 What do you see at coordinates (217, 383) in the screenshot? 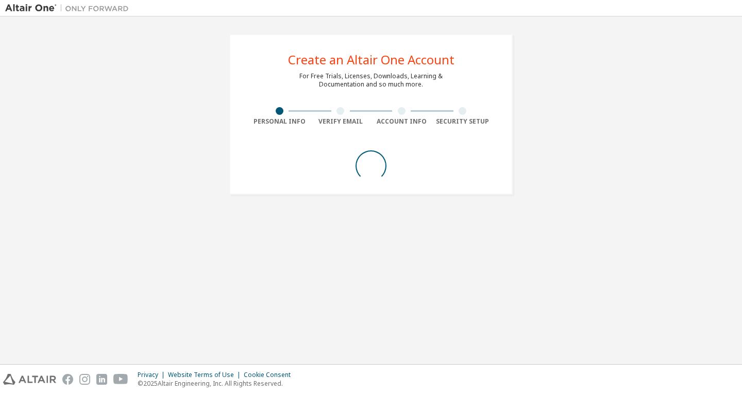
I see `p: © 2025 Altair Engineering, Inc. All Rights Reserved.` at bounding box center [217, 383].